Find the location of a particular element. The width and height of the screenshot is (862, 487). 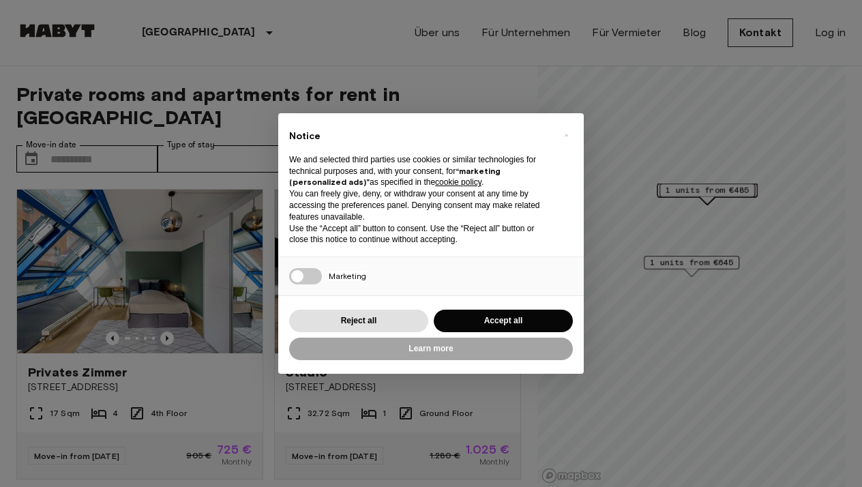

span: Marketing is located at coordinates (347, 276).